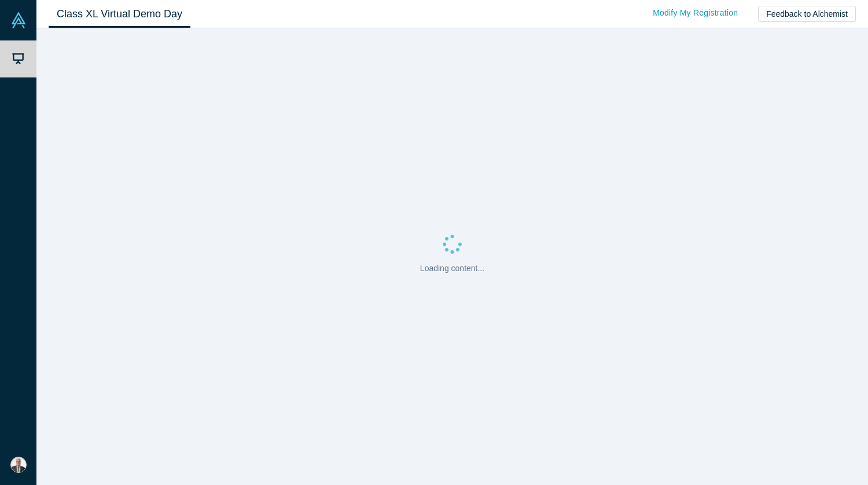 Image resolution: width=868 pixels, height=485 pixels. Describe the element at coordinates (807, 14) in the screenshot. I see `button: Feedback to Alchemist` at that location.